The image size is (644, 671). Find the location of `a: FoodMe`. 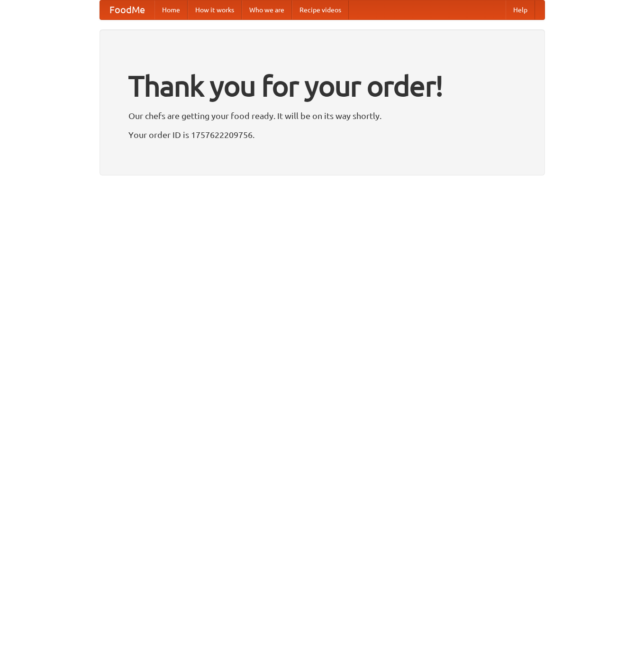

a: FoodMe is located at coordinates (127, 10).